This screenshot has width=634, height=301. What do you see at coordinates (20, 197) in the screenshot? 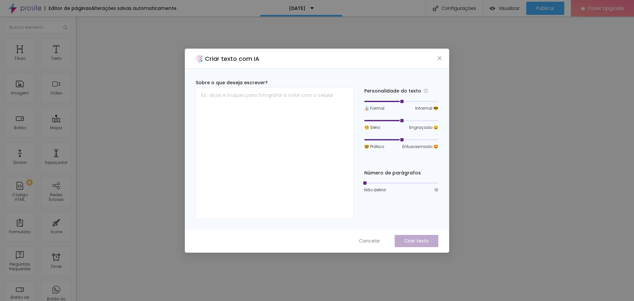
I see `div: Código HTML` at bounding box center [20, 197].